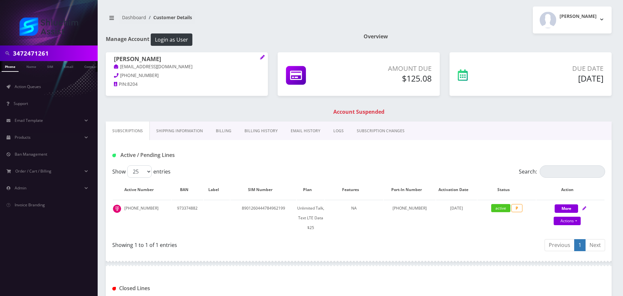  What do you see at coordinates (230, 20) in the screenshot?
I see `nav: breadcrumb` at bounding box center [230, 20].